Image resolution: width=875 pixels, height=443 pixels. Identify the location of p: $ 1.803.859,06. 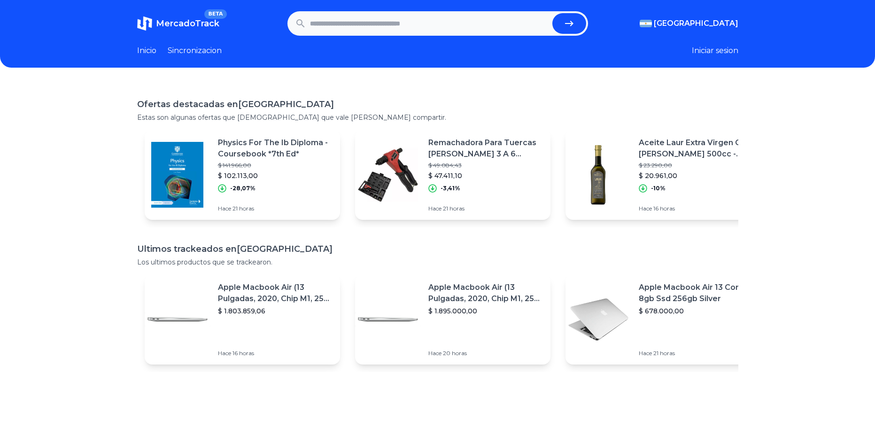
(275, 311).